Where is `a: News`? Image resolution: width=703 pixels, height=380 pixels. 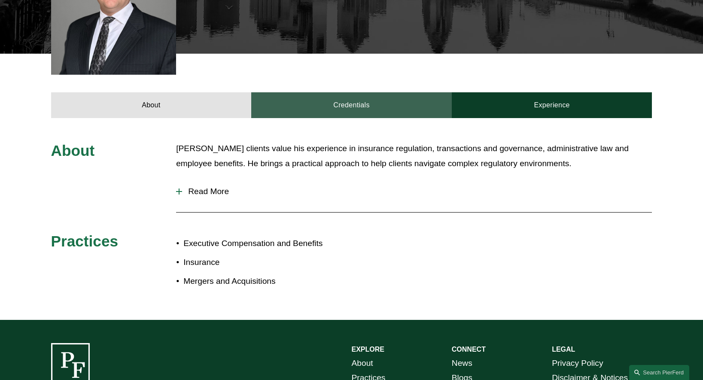
a: News is located at coordinates (462, 363).